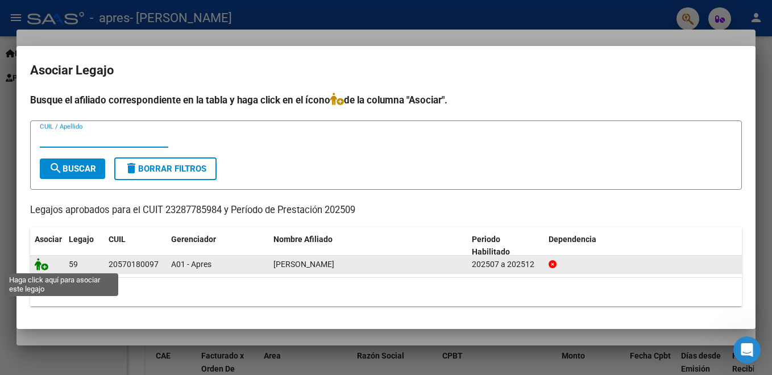 Image resolution: width=772 pixels, height=375 pixels. What do you see at coordinates (218, 246) in the screenshot?
I see `datatable-header-cell: Gerenciador` at bounding box center [218, 246].